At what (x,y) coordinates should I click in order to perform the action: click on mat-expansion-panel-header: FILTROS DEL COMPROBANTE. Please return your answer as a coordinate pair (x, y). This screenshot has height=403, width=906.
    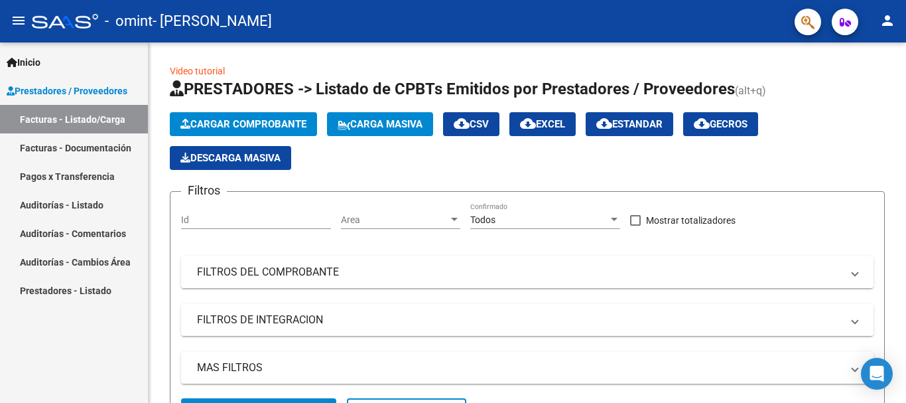
    Looking at the image, I should click on (527, 272).